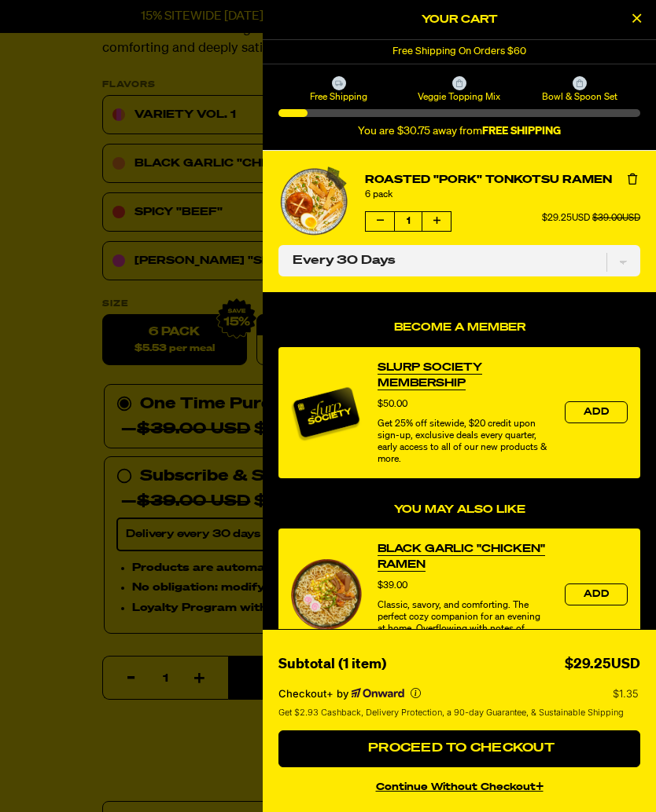 The width and height of the screenshot is (656, 812). I want to click on button: Decrease quantity of Roasted "Pork" Tonkotsu Ramen, so click(380, 221).